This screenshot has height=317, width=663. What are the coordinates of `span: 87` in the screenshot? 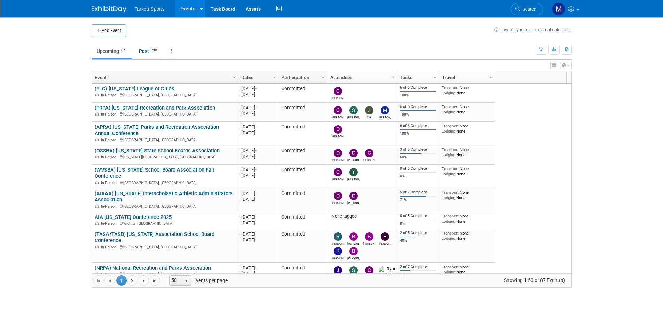 It's located at (123, 50).